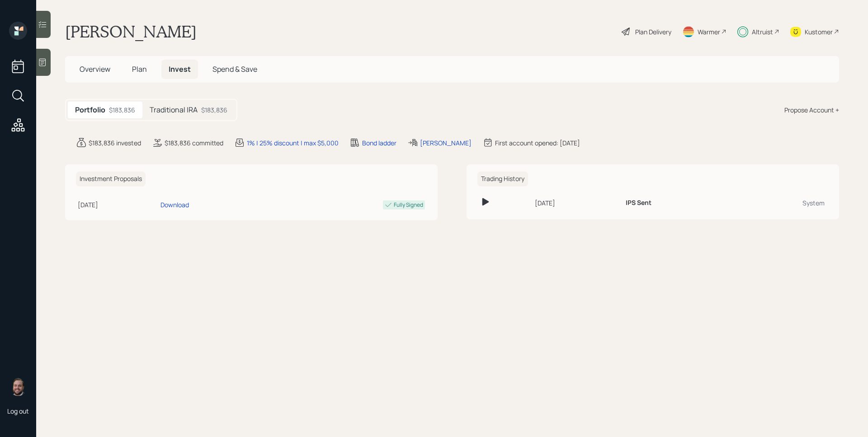 Image resolution: width=868 pixels, height=437 pixels. Describe the element at coordinates (293, 143) in the screenshot. I see `div: 1% | 25% discount | max $5,000` at that location.